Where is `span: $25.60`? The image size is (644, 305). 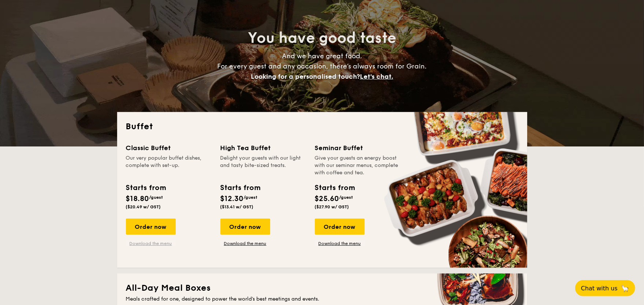
span: $25.60 is located at coordinates (327, 199).